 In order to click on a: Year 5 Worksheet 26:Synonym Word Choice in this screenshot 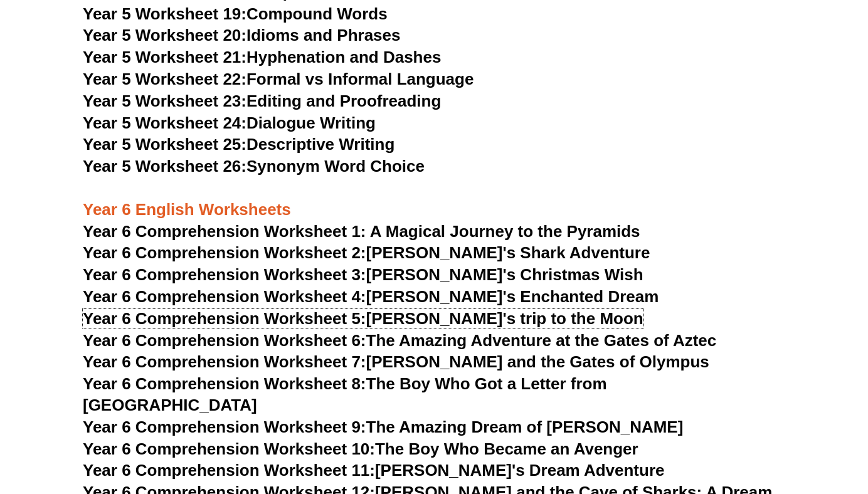, I will do `click(253, 166)`.